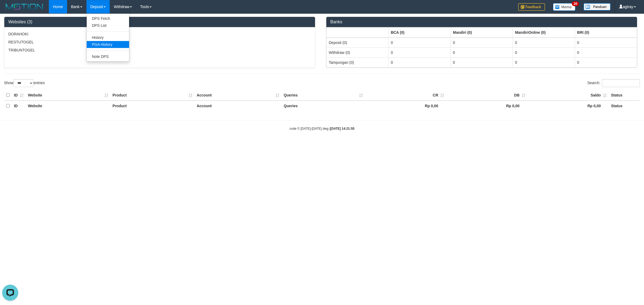  Describe the element at coordinates (108, 25) in the screenshot. I see `a: DPS List` at that location.